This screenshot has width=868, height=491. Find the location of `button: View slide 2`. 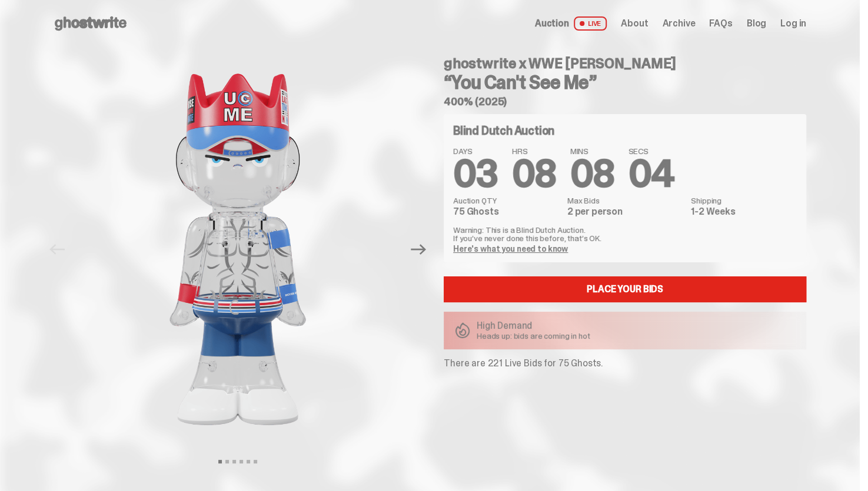

button: View slide 2 is located at coordinates (227, 462).